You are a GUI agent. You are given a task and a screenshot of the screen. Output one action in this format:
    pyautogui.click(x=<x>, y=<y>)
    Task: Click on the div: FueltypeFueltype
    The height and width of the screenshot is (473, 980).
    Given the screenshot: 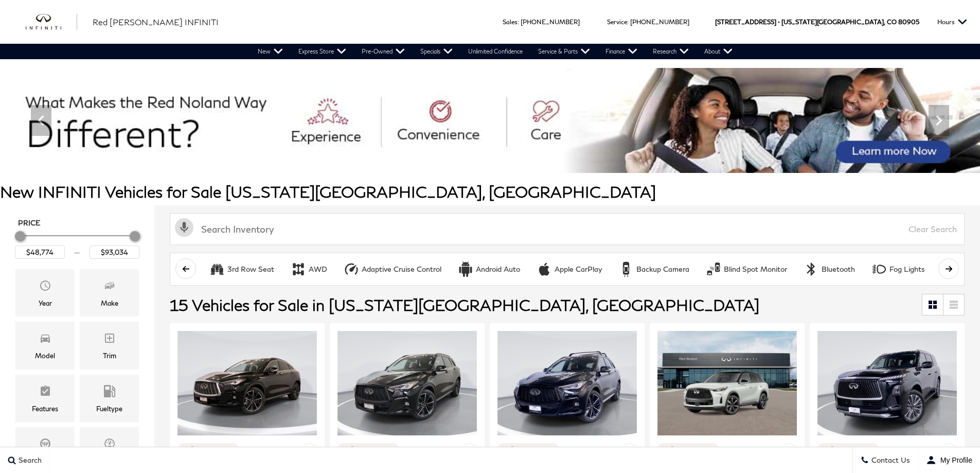 What is the action you would take?
    pyautogui.click(x=109, y=398)
    